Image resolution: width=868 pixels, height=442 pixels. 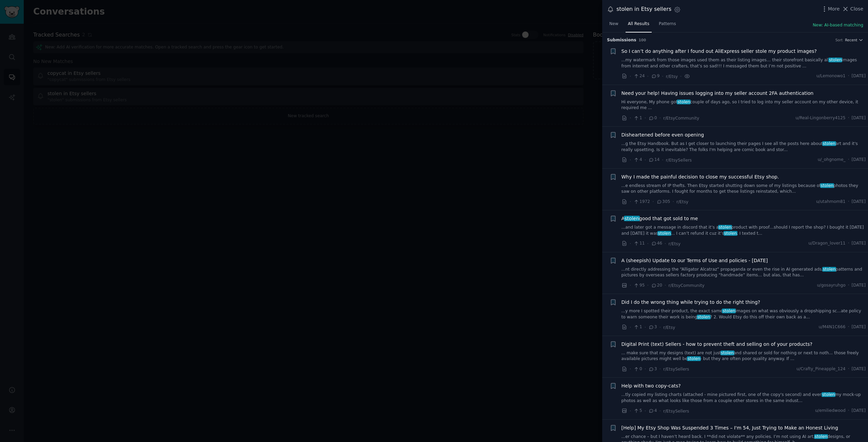 What do you see at coordinates (839, 40) in the screenshot?
I see `div: Sort` at bounding box center [839, 40].